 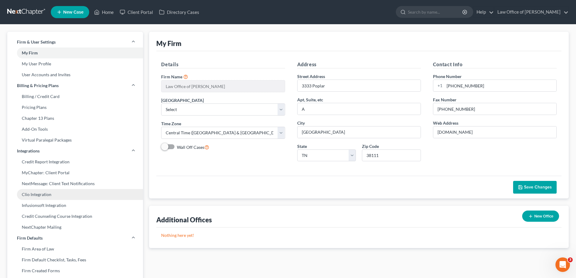 What do you see at coordinates (223, 64) in the screenshot?
I see `h5: Details` at bounding box center [223, 64].